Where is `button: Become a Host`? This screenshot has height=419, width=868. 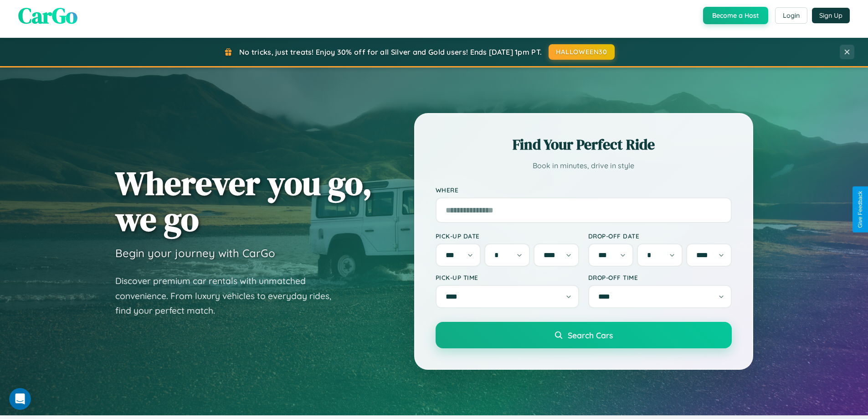 button: Become a Host is located at coordinates (735, 16).